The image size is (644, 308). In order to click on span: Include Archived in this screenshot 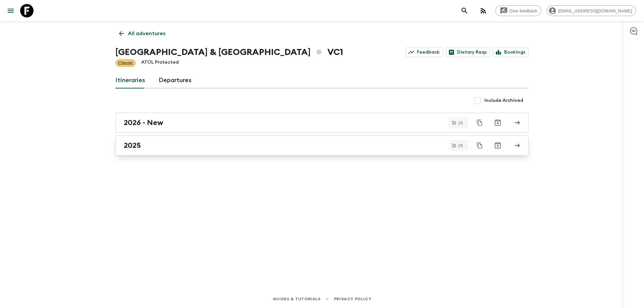, I will do `click(503, 100)`.